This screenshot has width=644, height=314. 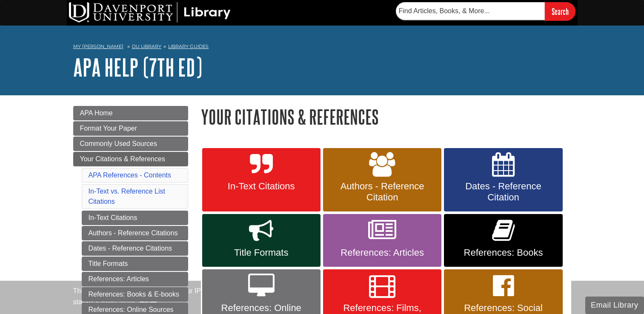 I want to click on a: References: Books, so click(x=503, y=240).